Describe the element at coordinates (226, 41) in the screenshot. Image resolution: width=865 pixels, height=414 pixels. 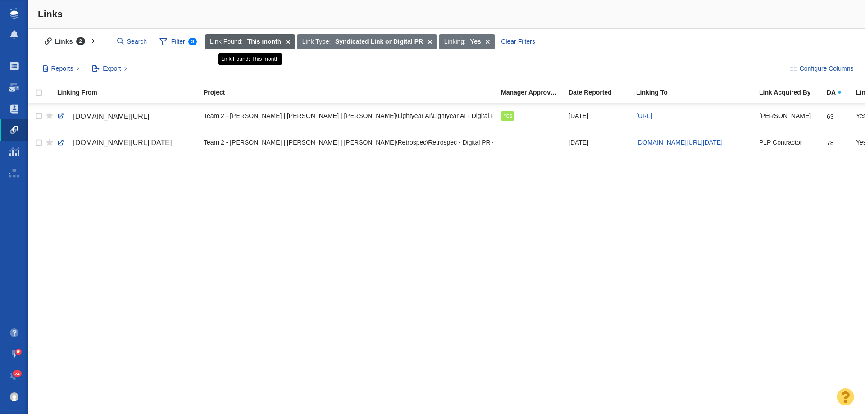
I see `span: Link Found:` at that location.